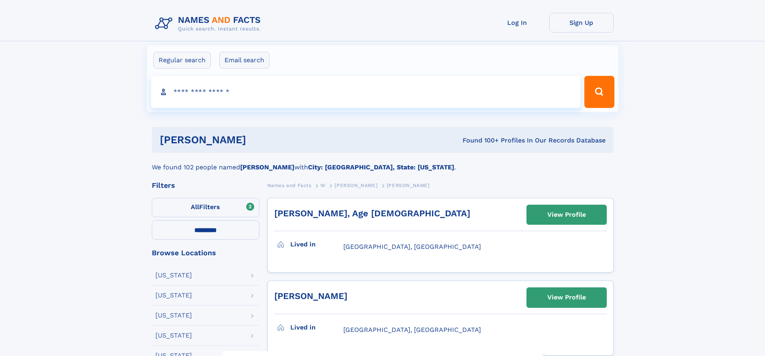  Describe the element at coordinates (366, 92) in the screenshot. I see `input: search input` at that location.